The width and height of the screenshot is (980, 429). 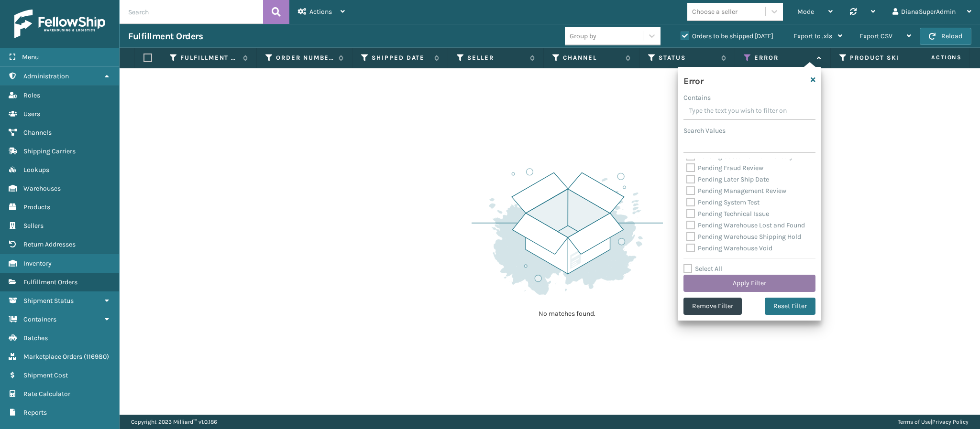 What do you see at coordinates (166, 37) in the screenshot?
I see `h3: Fulfillment Orders` at bounding box center [166, 37].